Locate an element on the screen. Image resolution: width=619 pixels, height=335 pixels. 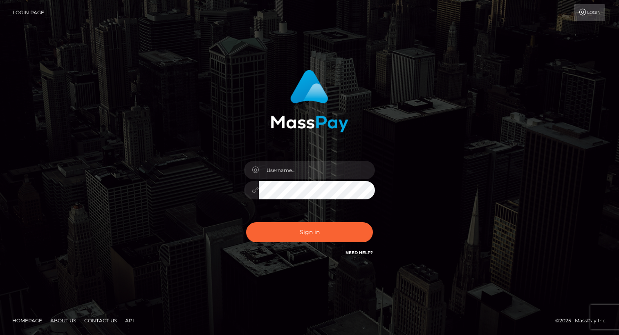
input: Username... is located at coordinates (317, 170).